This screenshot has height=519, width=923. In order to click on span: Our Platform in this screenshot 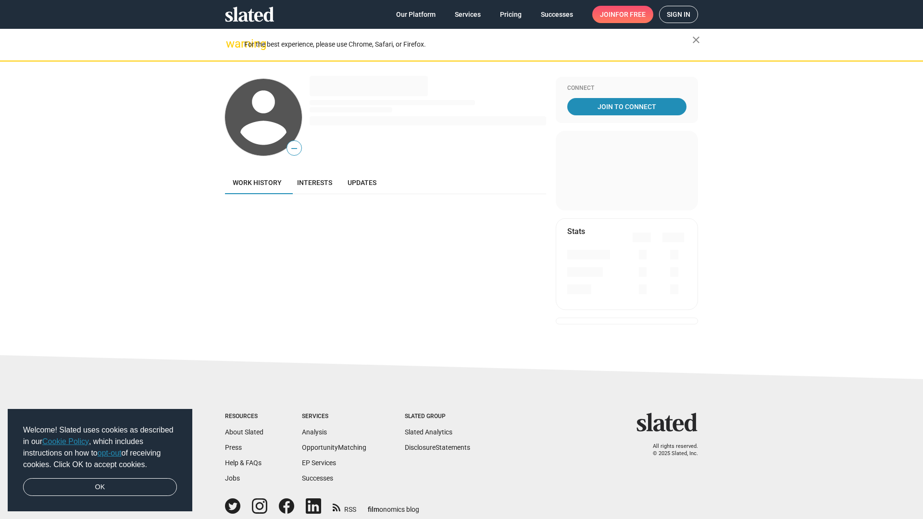, I will do `click(416, 14)`.